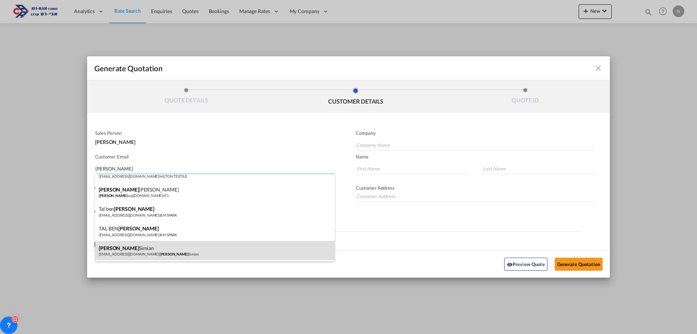  Describe the element at coordinates (539, 168) in the screenshot. I see `input: Last Name` at that location.